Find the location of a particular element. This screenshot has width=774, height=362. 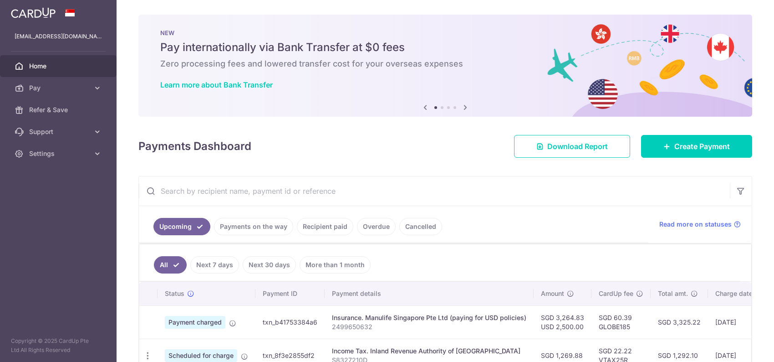

span: CardUp fee is located at coordinates (616, 293).